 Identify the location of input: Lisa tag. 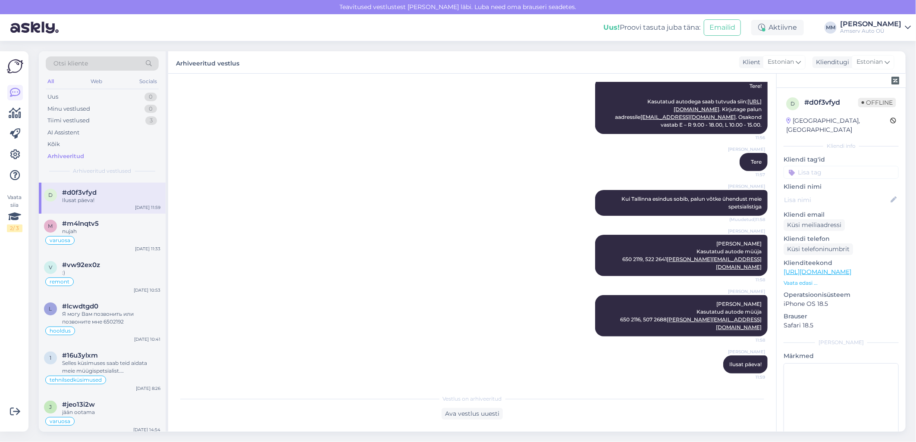
(841, 172).